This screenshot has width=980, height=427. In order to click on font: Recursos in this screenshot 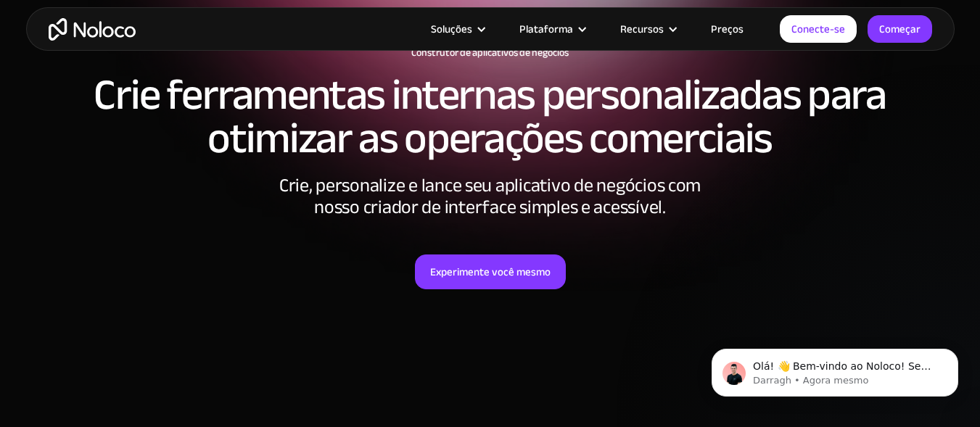, I will do `click(642, 29)`.